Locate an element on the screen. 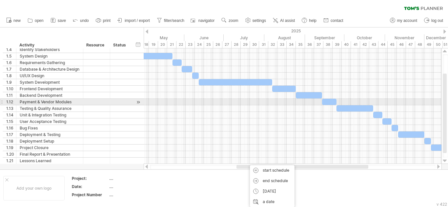 The image size is (448, 207). div: Identify Stakeholders is located at coordinates (49, 49).